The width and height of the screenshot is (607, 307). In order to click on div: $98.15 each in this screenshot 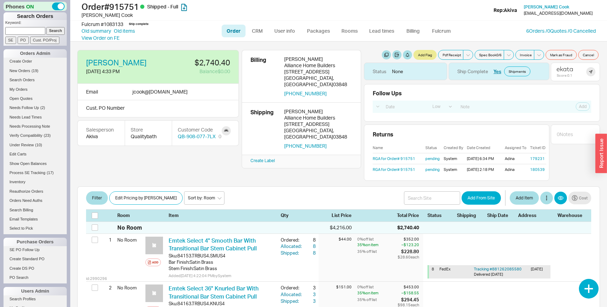, I will do `click(408, 305)`.